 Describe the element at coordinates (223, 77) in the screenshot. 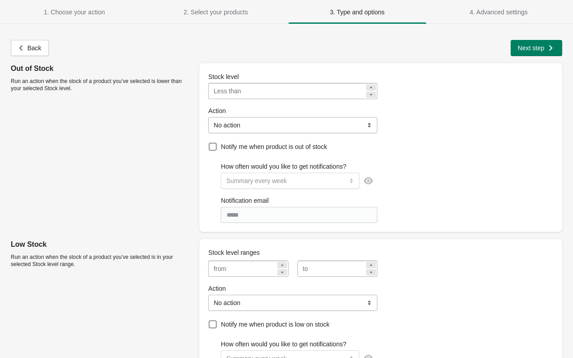

I see `span: Stock level` at that location.